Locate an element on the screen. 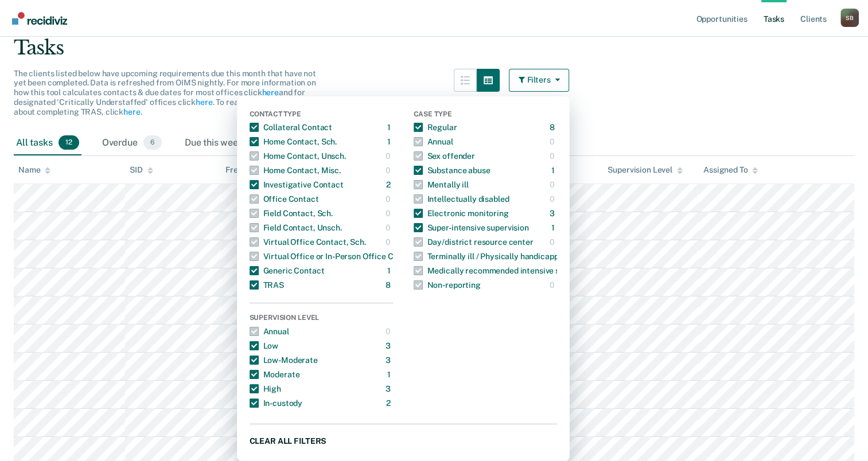 Image resolution: width=868 pixels, height=461 pixels. div: Day/district resource center is located at coordinates (473, 242).